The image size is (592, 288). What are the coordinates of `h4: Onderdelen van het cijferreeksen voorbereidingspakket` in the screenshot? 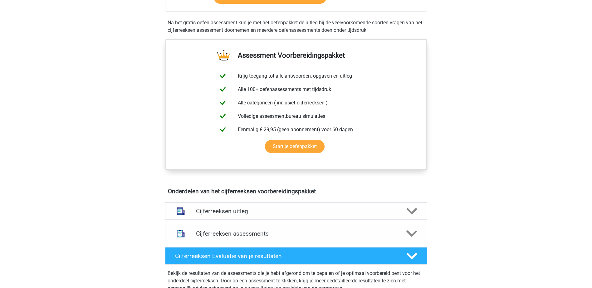 It's located at (296, 191).